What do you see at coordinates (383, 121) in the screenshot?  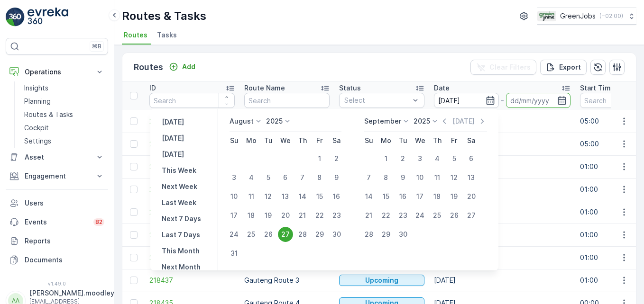 I see `p: September` at bounding box center [383, 121].